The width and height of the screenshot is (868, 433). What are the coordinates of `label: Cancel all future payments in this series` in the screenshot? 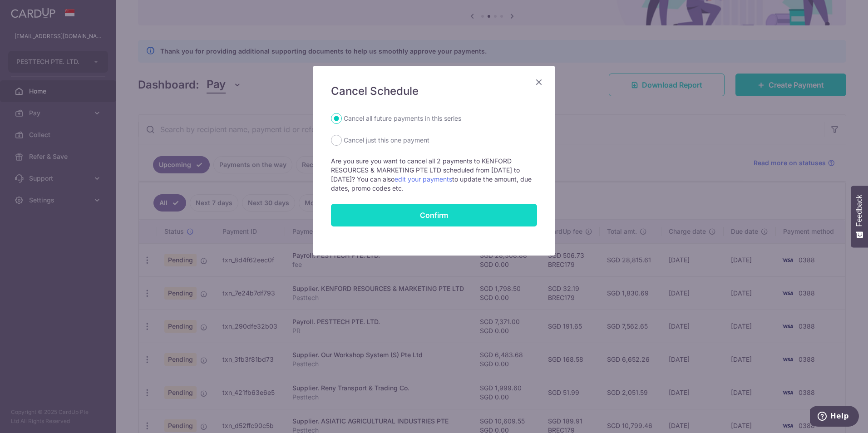 It's located at (403, 118).